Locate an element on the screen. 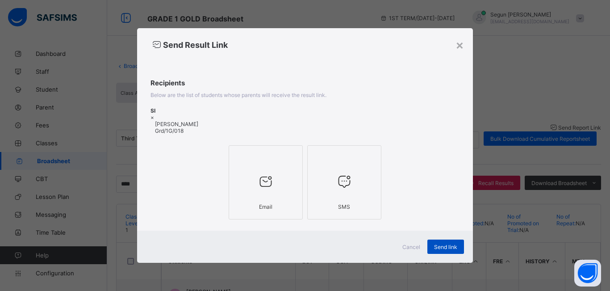 This screenshot has width=610, height=291. div: SMS is located at coordinates (344, 206).